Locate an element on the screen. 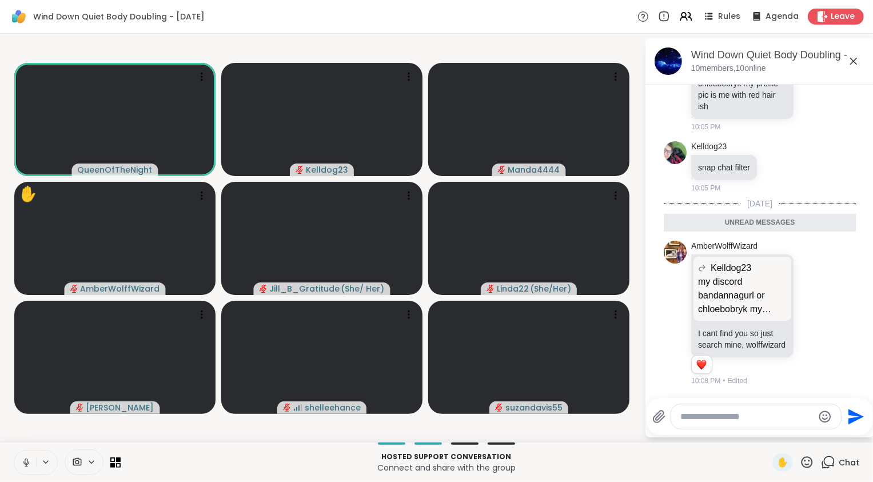 This screenshot has height=482, width=873. span: AmberWolffWizard is located at coordinates (120, 289).